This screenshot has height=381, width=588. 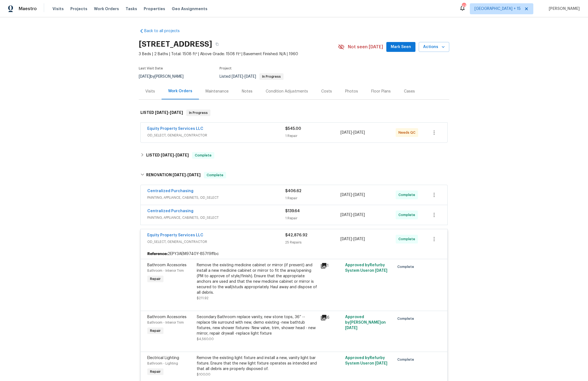 I want to click on span: Tasks, so click(x=131, y=9).